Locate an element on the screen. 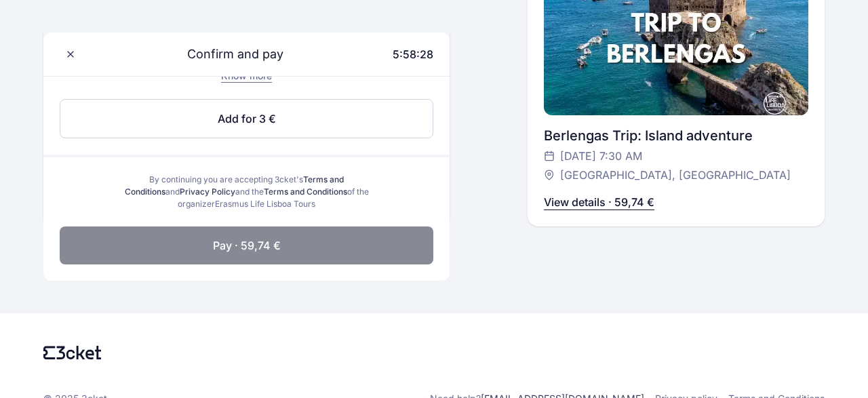 The width and height of the screenshot is (868, 398). div: Berlengas Trip: Island adventure is located at coordinates (676, 135).